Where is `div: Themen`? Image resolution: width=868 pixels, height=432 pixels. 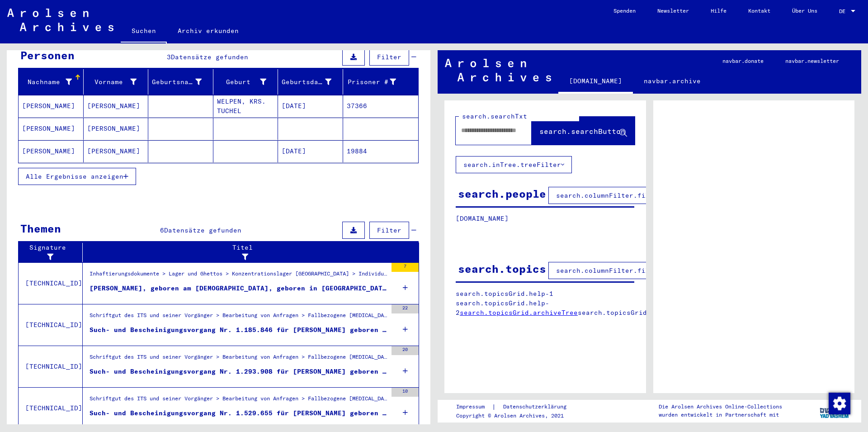
div: Themen is located at coordinates (41, 228).